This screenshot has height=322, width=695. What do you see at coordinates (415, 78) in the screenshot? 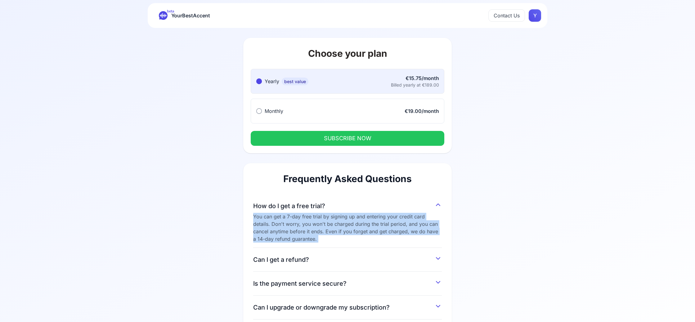
I see `div: €15.75/month` at bounding box center [415, 78].